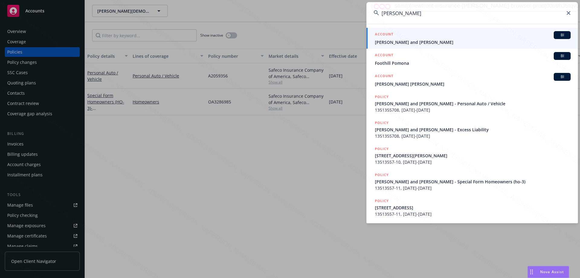  I want to click on button: Nova Assist, so click(548, 272).